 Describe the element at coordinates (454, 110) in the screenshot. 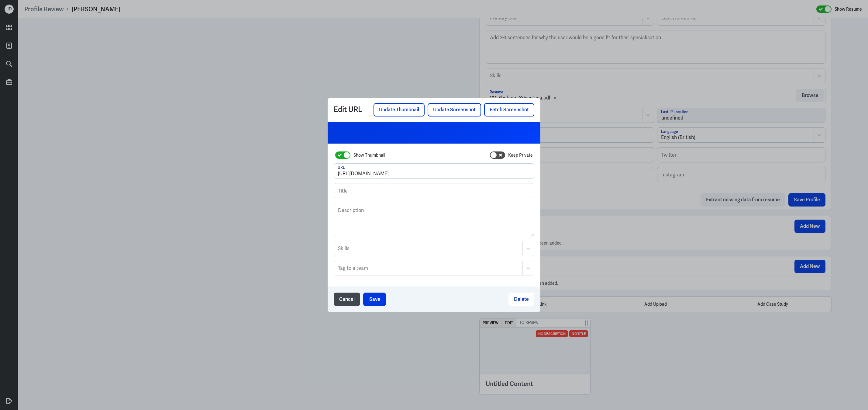

I see `button: Update Screenshot` at that location.